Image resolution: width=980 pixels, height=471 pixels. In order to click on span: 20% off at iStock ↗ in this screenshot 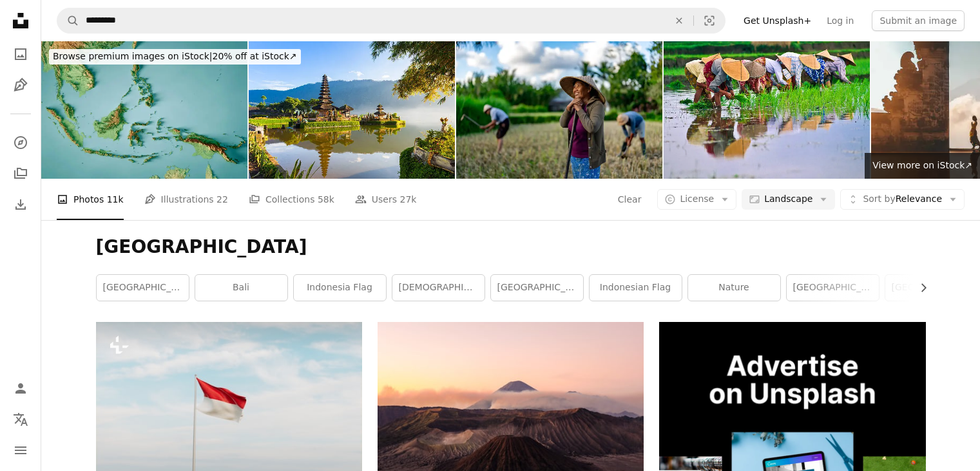, I will do `click(175, 56)`.